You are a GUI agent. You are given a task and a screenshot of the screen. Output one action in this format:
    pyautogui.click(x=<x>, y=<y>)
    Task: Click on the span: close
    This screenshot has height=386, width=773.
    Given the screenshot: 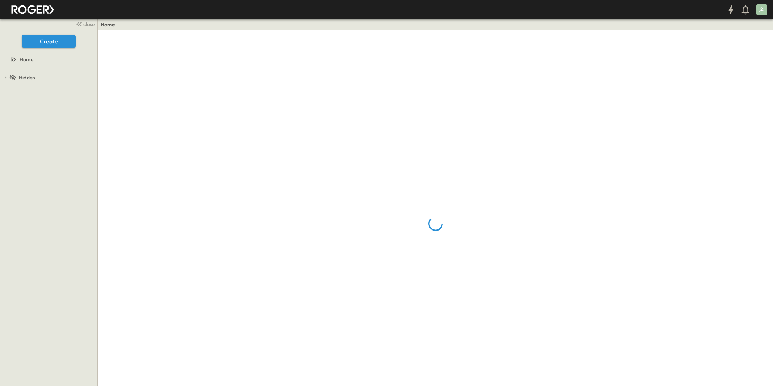 What is the action you would take?
    pyautogui.click(x=89, y=24)
    